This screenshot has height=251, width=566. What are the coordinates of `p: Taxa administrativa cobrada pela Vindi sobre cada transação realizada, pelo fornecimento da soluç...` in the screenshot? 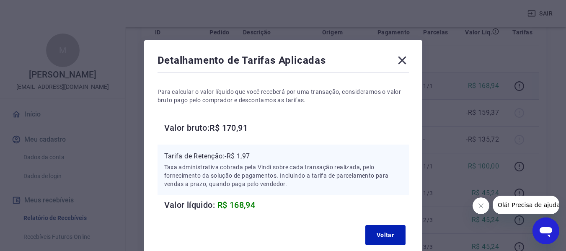 It's located at (283, 175).